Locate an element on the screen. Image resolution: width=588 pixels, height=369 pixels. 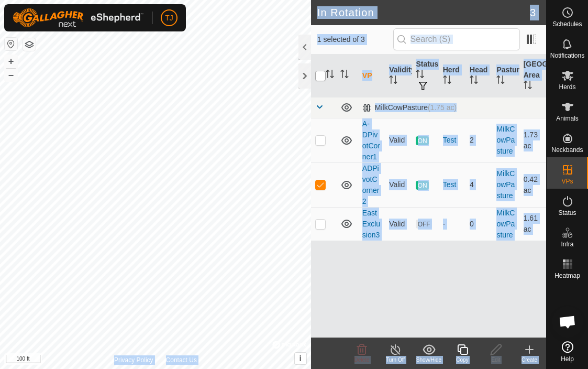
td: 0 is located at coordinates (479, 224).